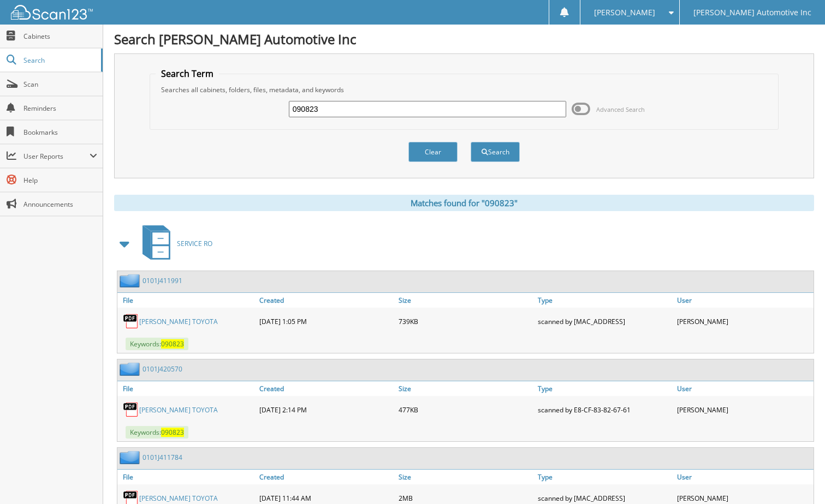  What do you see at coordinates (60, 108) in the screenshot?
I see `span: Reminders` at bounding box center [60, 108].